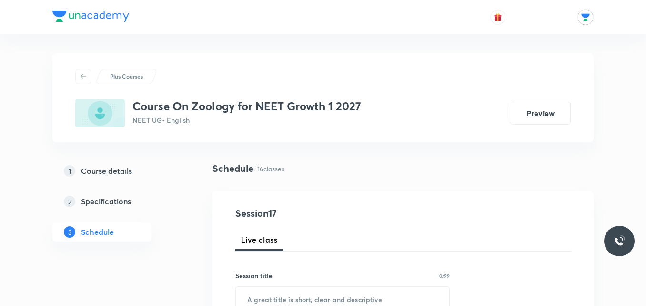 This screenshot has height=306, width=646. Describe the element at coordinates (97, 232) in the screenshot. I see `h5: Schedule` at that location.